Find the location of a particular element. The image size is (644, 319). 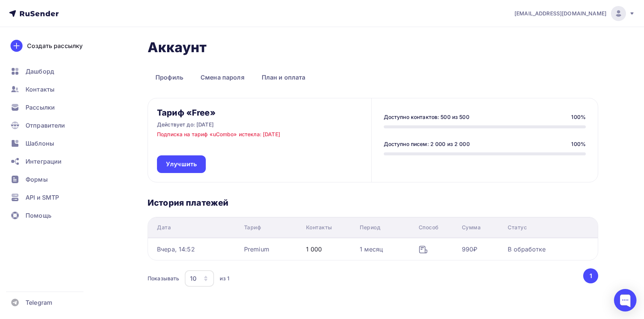

div: В обработке is located at coordinates (526, 250).